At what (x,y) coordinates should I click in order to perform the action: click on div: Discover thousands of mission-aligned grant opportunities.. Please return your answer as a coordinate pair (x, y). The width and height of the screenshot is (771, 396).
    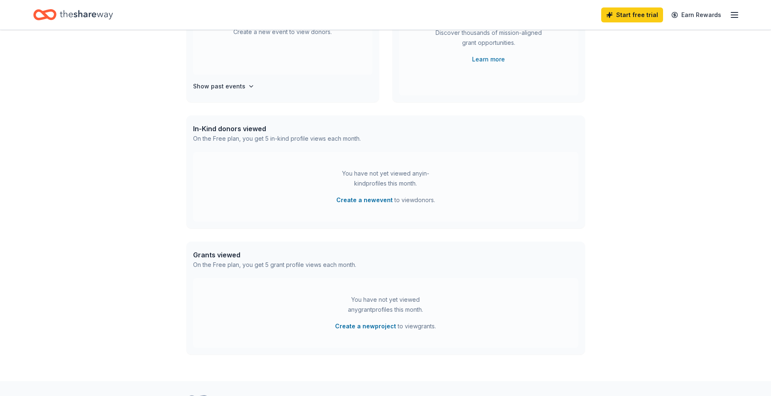
    Looking at the image, I should click on (489, 39).